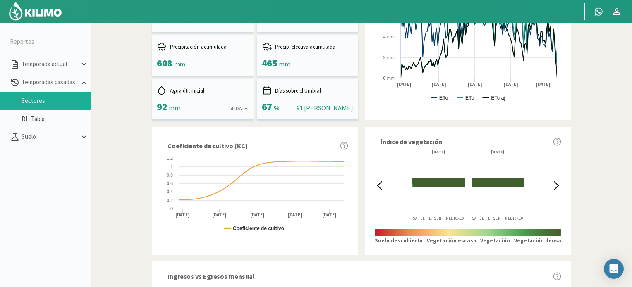 Image resolution: width=632 pixels, height=287 pixels. I want to click on text: 0.2, so click(169, 200).